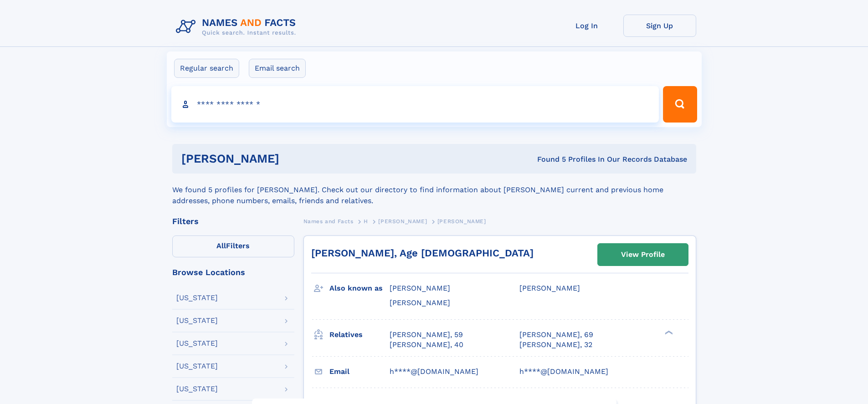  What do you see at coordinates (366, 221) in the screenshot?
I see `span: H` at bounding box center [366, 221].